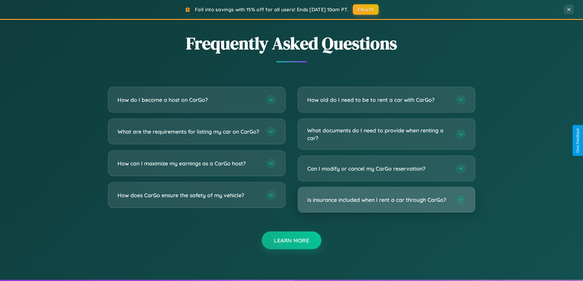 This screenshot has width=583, height=281. Describe the element at coordinates (379, 169) in the screenshot. I see `h3: Can I modify or cancel my CarGo reservation?` at that location.